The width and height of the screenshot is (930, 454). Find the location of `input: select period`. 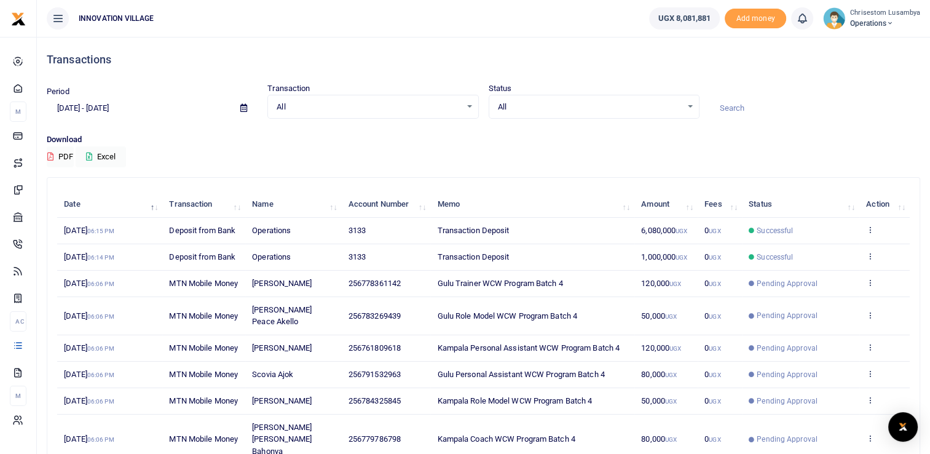

input: select period is located at coordinates (138, 108).